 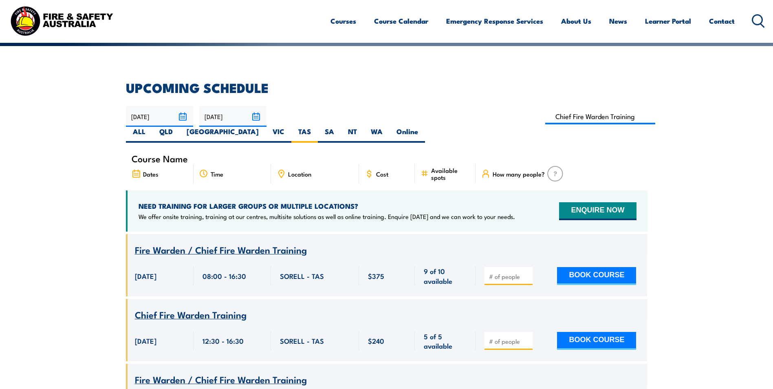 What do you see at coordinates (495, 21) in the screenshot?
I see `a: Emergency Response Services` at bounding box center [495, 21].